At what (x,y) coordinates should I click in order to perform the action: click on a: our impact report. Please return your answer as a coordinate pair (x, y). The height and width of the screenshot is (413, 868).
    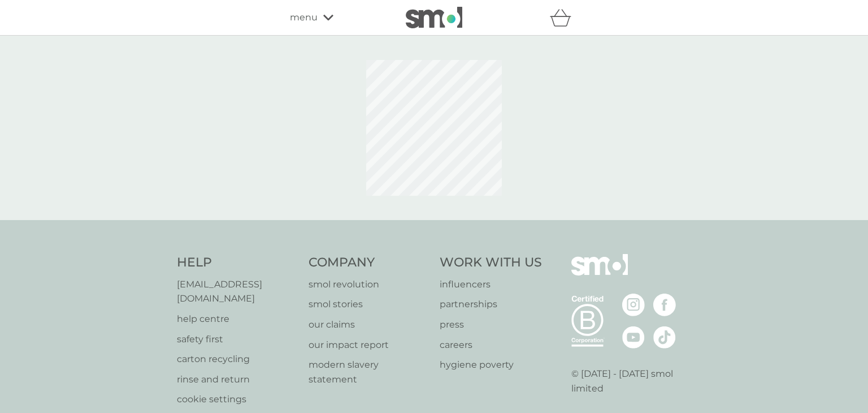
    Looking at the image, I should click on (369, 345).